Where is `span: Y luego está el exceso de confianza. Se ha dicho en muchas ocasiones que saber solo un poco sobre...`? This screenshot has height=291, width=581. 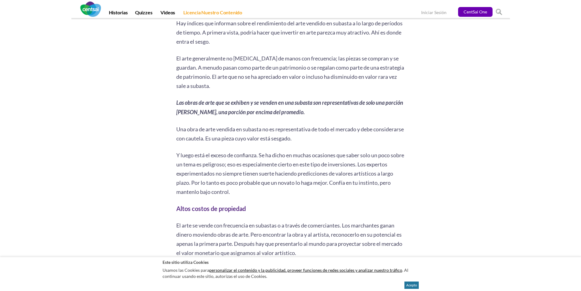 span: Y luego está el exceso de confianza. Se ha dicho en muchas ocasiones que saber solo un poco sobre... is located at coordinates (290, 173).